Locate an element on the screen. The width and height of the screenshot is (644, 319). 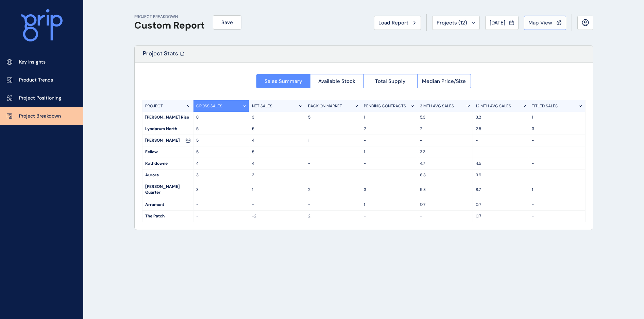
p: 3.3 is located at coordinates (445, 152).